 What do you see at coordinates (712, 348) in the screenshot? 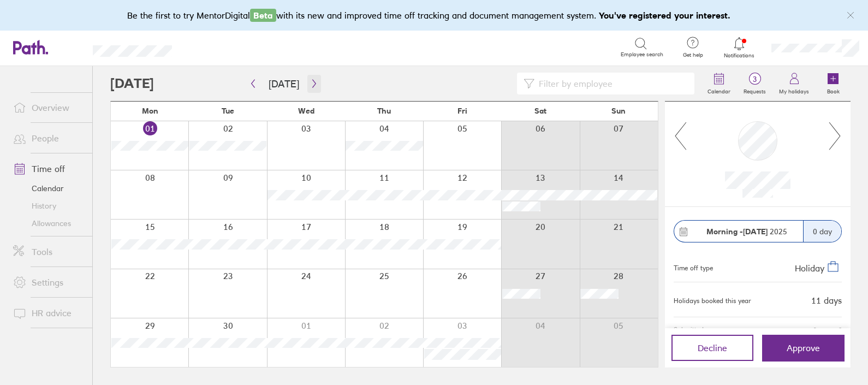
I see `button: Decline` at bounding box center [712, 348].